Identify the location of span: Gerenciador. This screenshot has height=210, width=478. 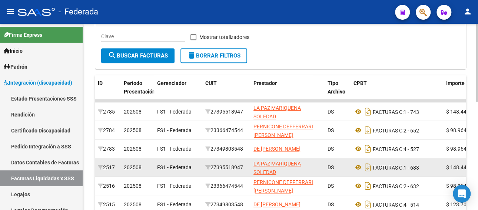
(172, 83).